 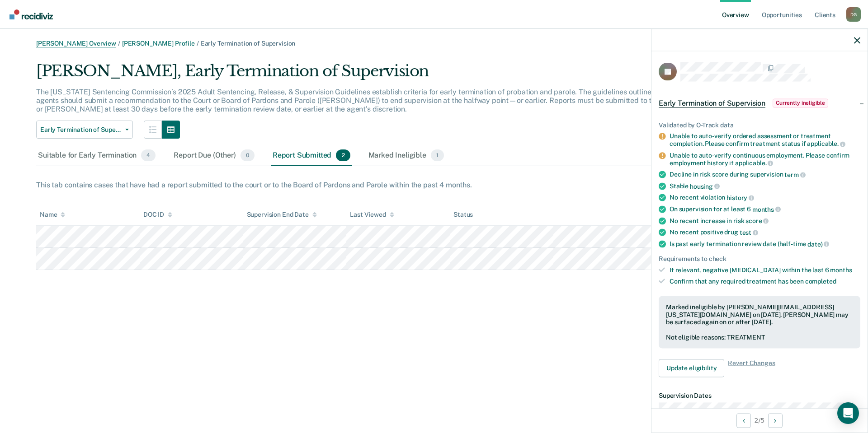 I want to click on span: 0, so click(x=247, y=156).